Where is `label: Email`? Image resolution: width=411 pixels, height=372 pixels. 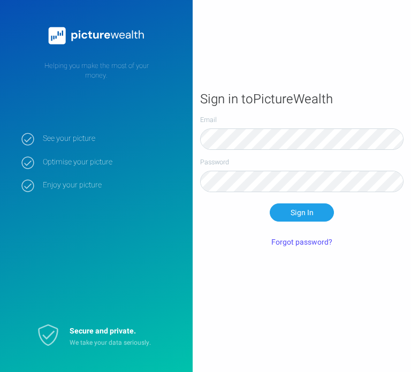 label: Email is located at coordinates (302, 120).